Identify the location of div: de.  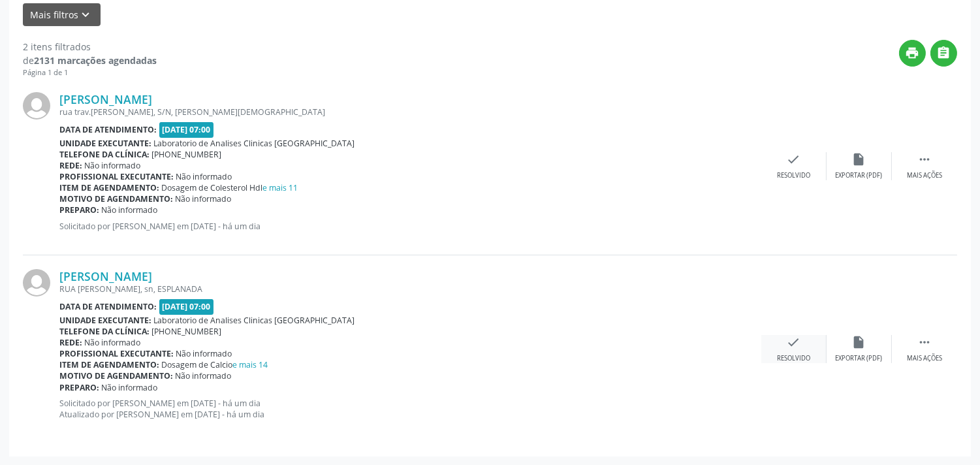
(89, 60).